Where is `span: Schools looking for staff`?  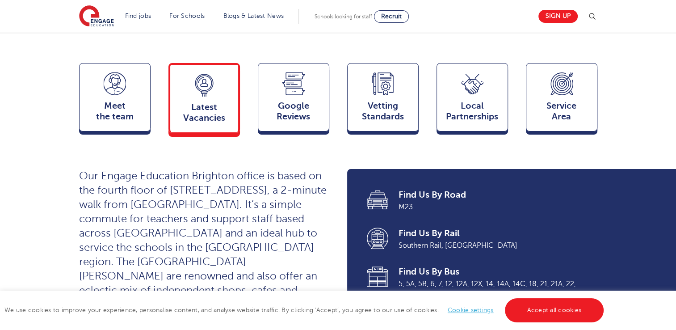
span: Schools looking for staff is located at coordinates (343, 17).